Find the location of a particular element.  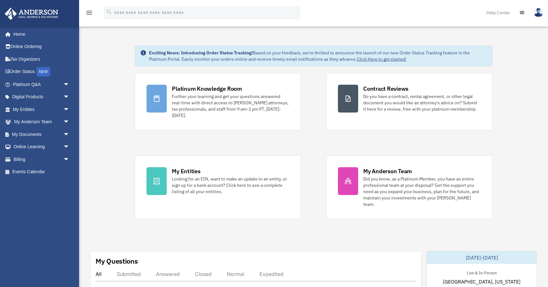

i: menu is located at coordinates (89, 13).